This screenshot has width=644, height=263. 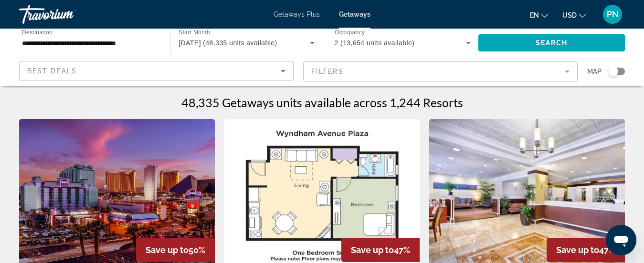 What do you see at coordinates (296, 15) in the screenshot?
I see `a: Getaways Plus` at bounding box center [296, 15].